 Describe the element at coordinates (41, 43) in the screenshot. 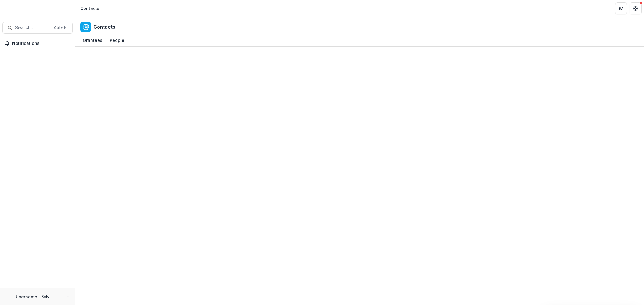

I see `span: Notifications` at that location.